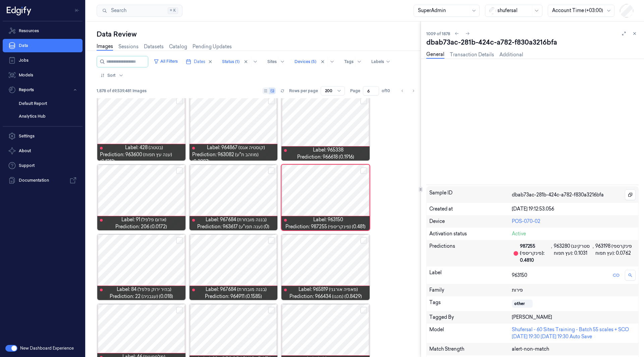  I want to click on span: Label: 963150, so click(328, 219).